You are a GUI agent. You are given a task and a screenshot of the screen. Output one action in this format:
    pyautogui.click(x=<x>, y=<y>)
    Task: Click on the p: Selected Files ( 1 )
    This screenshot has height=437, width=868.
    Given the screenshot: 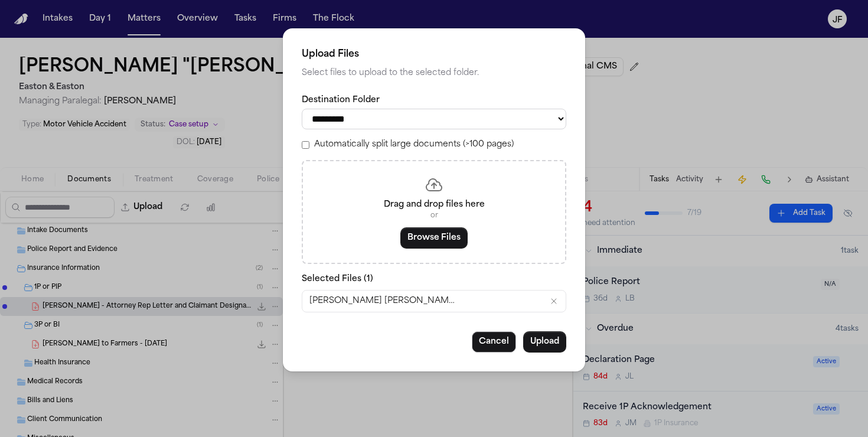 What is the action you would take?
    pyautogui.click(x=434, y=279)
    